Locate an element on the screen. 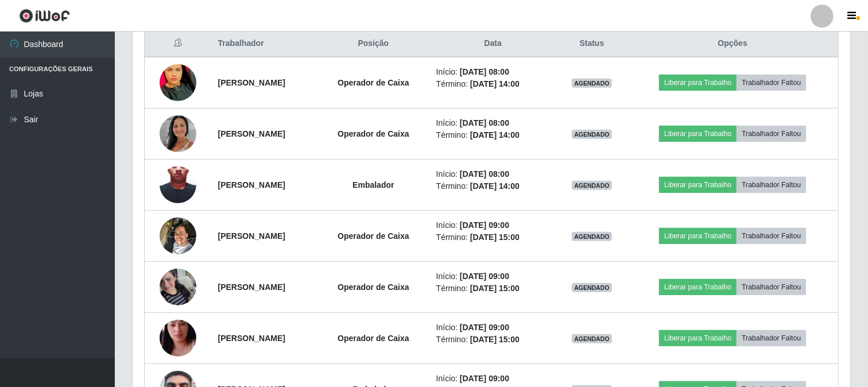 Image resolution: width=868 pixels, height=387 pixels. img: 1747411787126.jpeg is located at coordinates (178, 287).